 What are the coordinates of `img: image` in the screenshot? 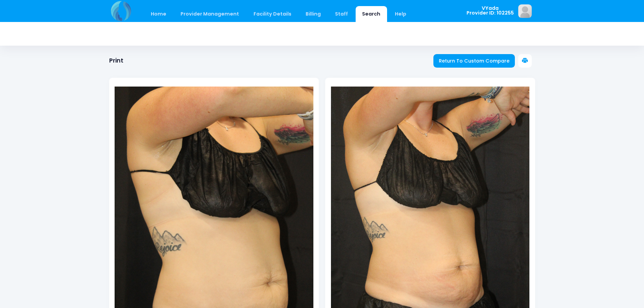 It's located at (525, 11).